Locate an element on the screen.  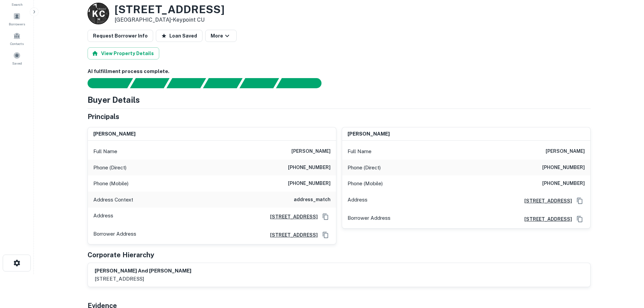
p: Address Context is located at coordinates (113, 200).